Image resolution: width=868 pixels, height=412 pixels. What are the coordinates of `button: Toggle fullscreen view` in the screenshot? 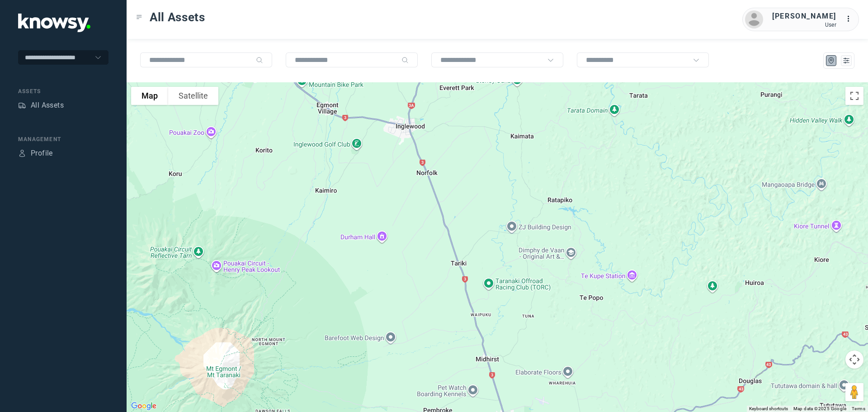 It's located at (854, 96).